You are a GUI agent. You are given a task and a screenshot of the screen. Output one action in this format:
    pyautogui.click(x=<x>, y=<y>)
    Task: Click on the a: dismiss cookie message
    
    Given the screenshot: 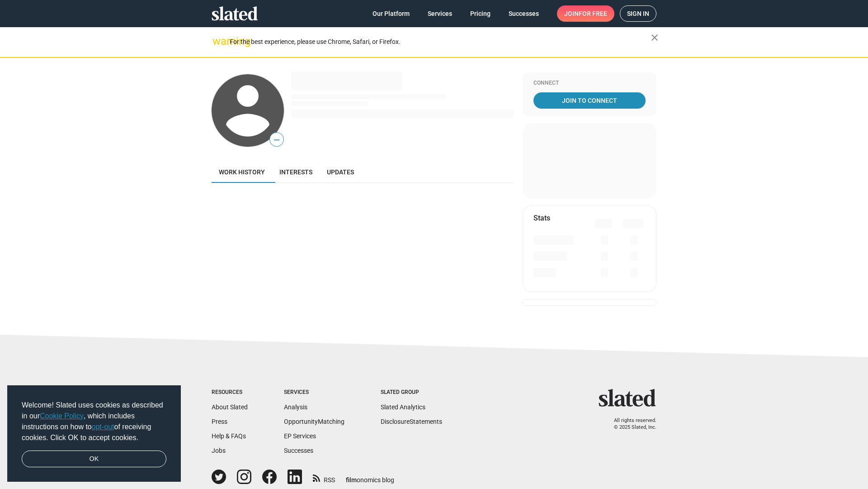 What is the action you would take?
    pyautogui.click(x=94, y=459)
    